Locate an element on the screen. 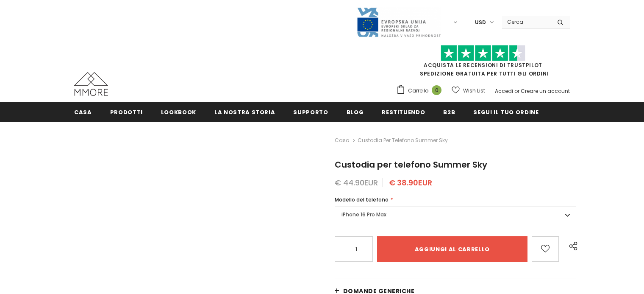  span: Casa is located at coordinates (83, 112).